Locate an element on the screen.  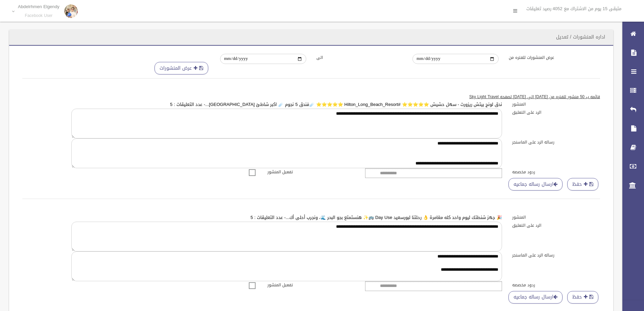
label: عرض المنشورات للفتره من is located at coordinates (552, 58).